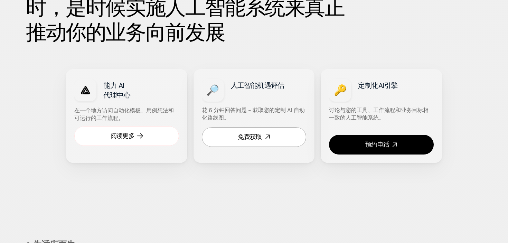  Describe the element at coordinates (377, 145) in the screenshot. I see `font: 预约电话` at that location.